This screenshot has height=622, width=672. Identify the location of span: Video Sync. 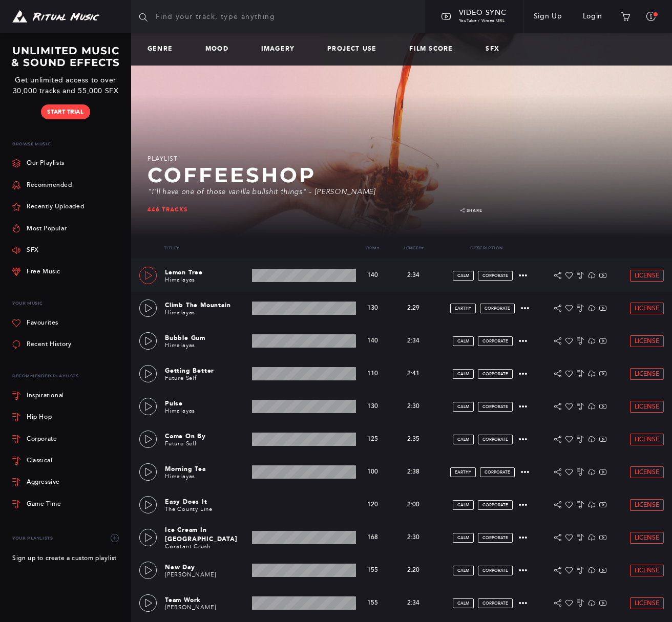
(483, 12).